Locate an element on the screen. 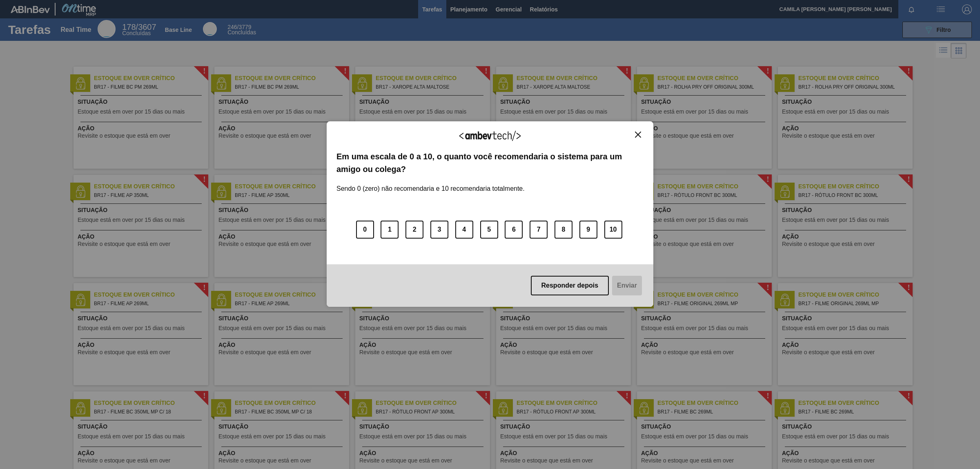 This screenshot has height=469, width=980. label: Sendo 0 (zero) não recomendaria e 10 recomendaria totalmente. is located at coordinates (430, 184).